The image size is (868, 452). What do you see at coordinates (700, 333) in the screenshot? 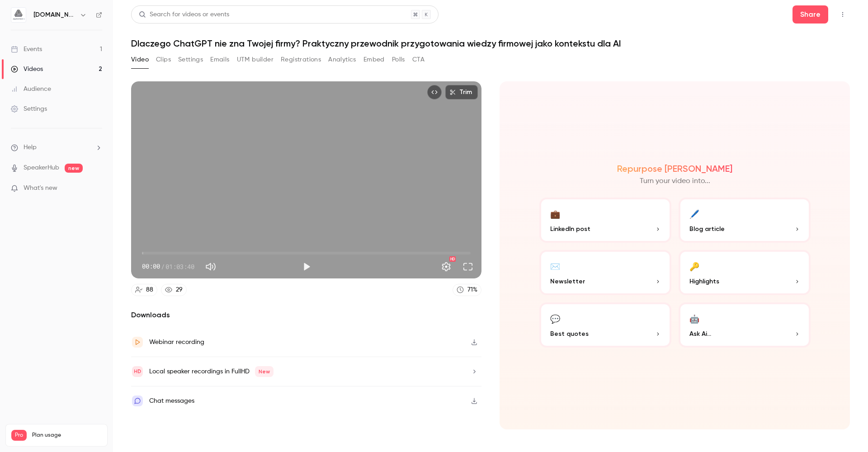
I see `span: Ask Ai...` at bounding box center [700, 333].